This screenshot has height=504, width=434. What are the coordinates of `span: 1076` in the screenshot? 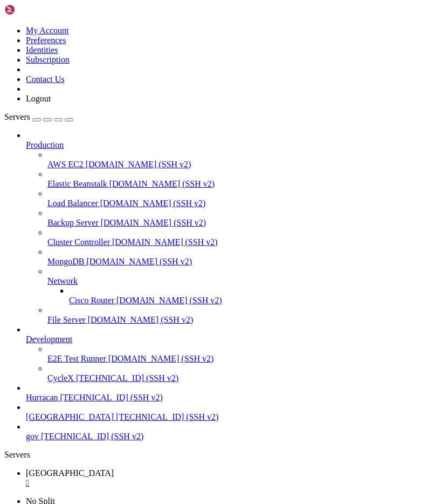 It's located at (35, 42).